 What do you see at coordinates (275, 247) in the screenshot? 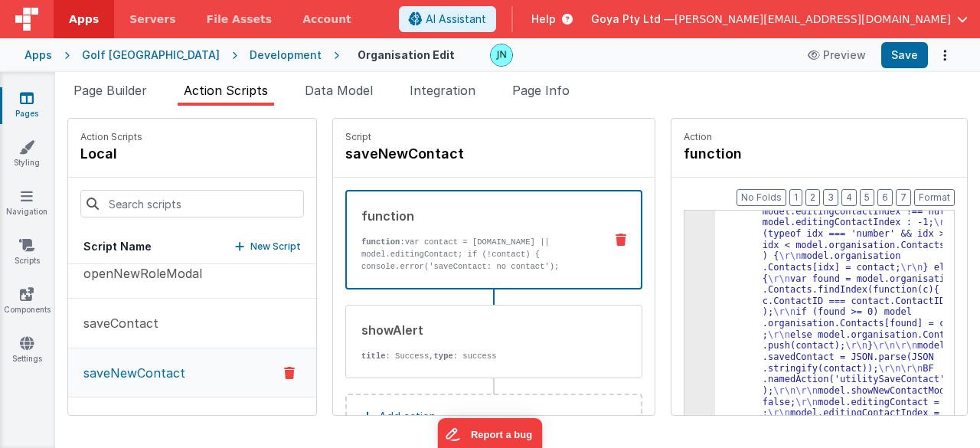
I see `p: New Script` at bounding box center [275, 247].